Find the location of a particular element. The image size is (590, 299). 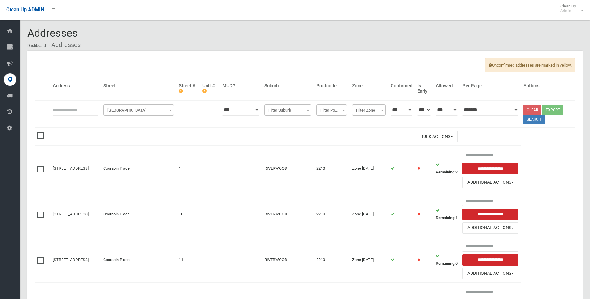

h4: MUD? is located at coordinates (241, 86).